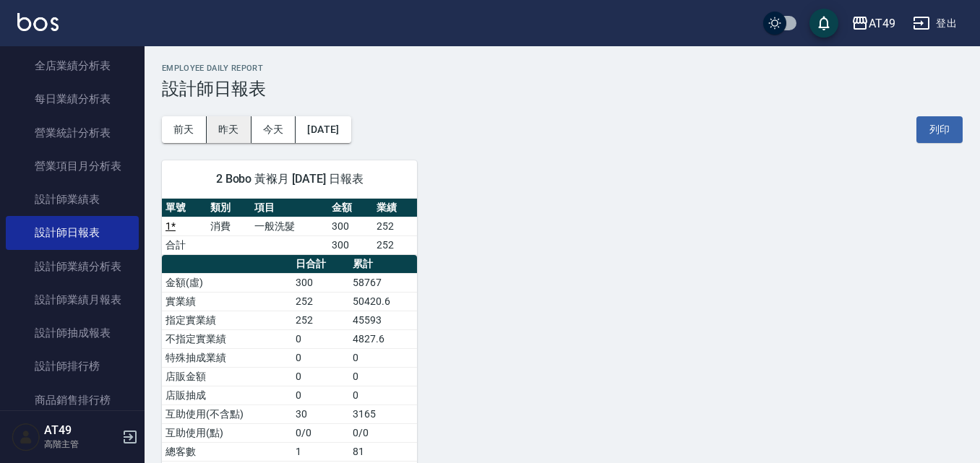 This screenshot has width=980, height=463. I want to click on a: 營業統計分析表, so click(72, 133).